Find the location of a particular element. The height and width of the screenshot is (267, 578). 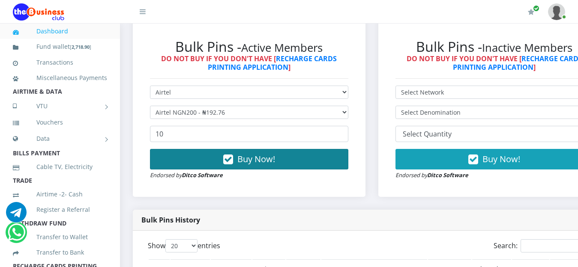

img: Logo is located at coordinates (39, 12).